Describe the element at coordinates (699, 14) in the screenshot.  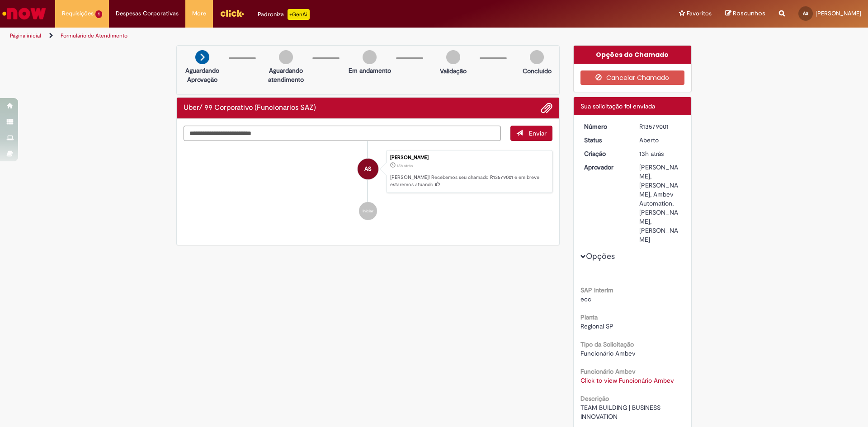
I see `span: Favoritos` at that location.